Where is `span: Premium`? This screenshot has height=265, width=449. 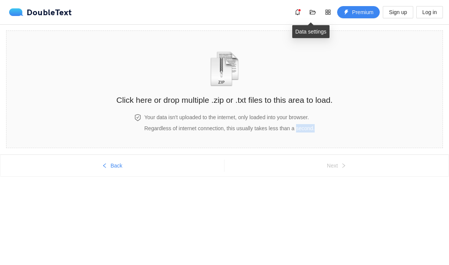
span: Premium is located at coordinates (362, 12).